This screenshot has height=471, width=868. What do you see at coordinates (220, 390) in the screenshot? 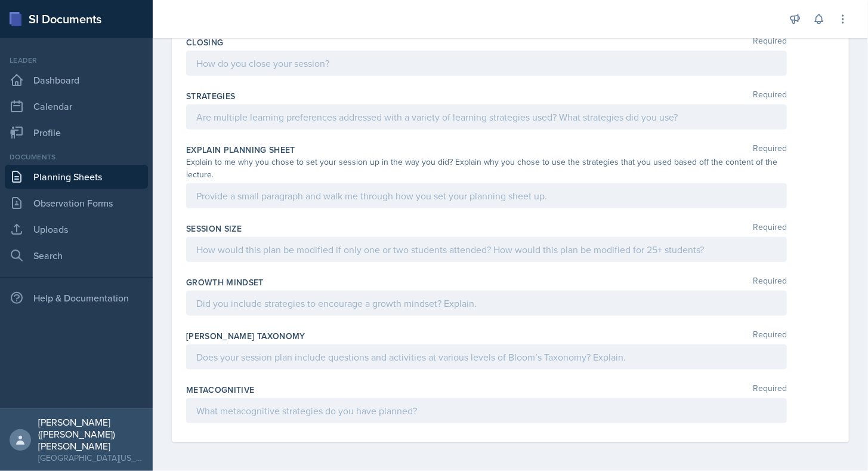
I see `label: Metacognitive` at bounding box center [220, 390].